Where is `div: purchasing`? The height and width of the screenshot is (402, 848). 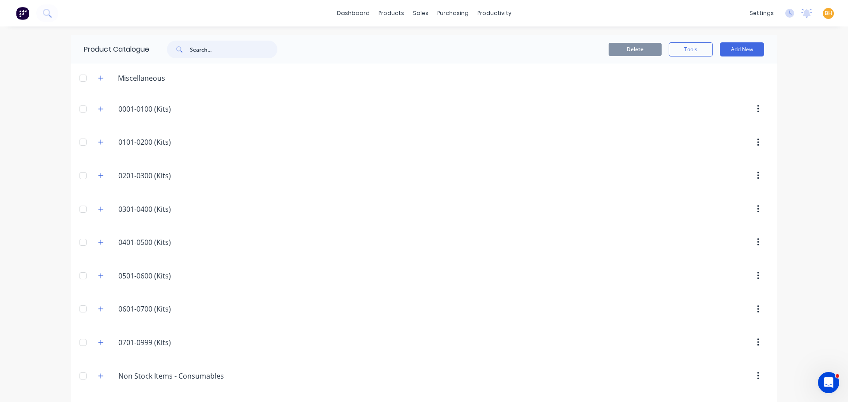 div: purchasing is located at coordinates (453, 13).